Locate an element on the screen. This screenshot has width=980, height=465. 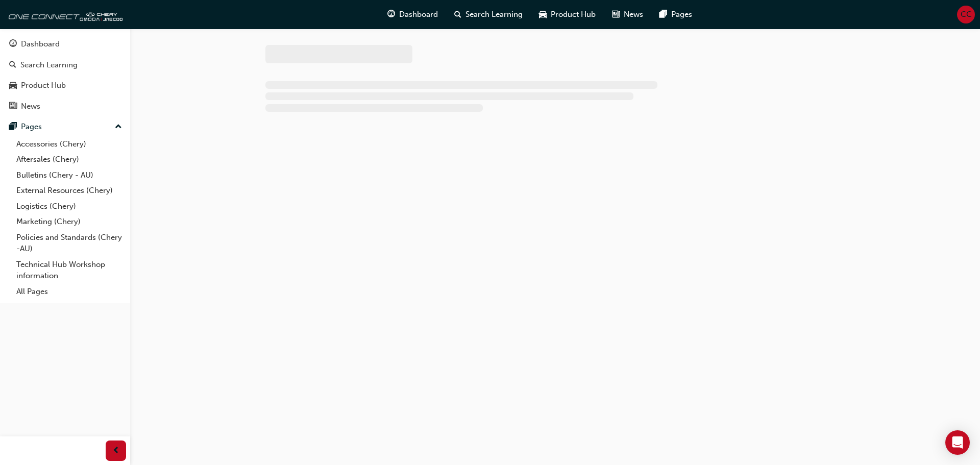
a: News is located at coordinates (65, 106).